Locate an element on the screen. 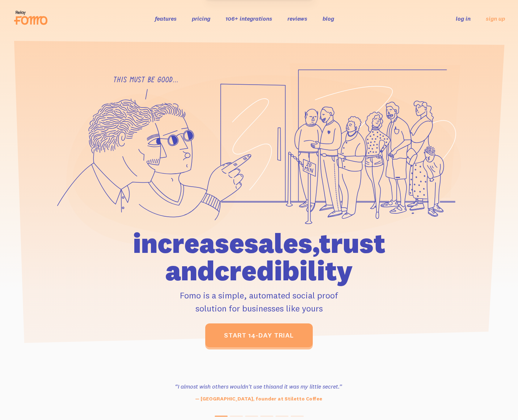 This screenshot has height=420, width=518. a: blog is located at coordinates (328, 18).